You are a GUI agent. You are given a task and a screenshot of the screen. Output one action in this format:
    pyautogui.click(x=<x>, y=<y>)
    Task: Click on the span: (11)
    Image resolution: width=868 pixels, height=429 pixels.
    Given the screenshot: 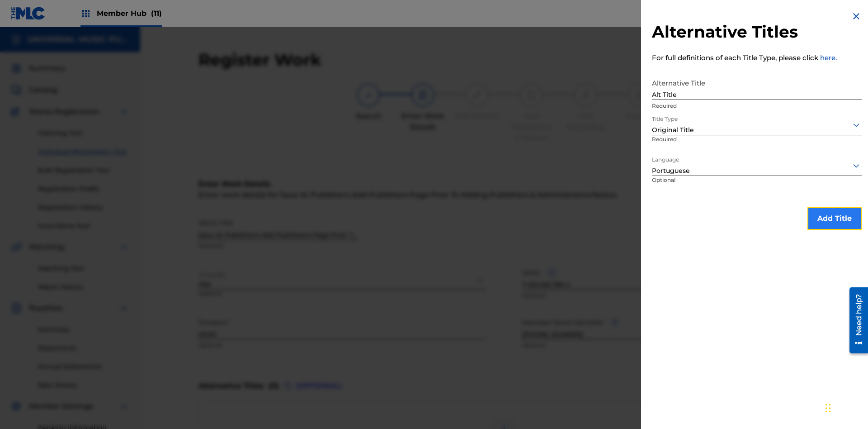 What is the action you would take?
    pyautogui.click(x=156, y=13)
    